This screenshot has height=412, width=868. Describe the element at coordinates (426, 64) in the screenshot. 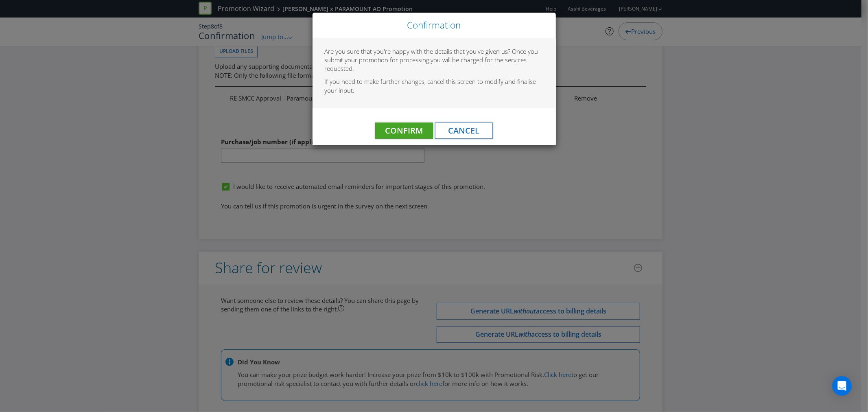

I see `span: you will be charged for the services requested` at that location.